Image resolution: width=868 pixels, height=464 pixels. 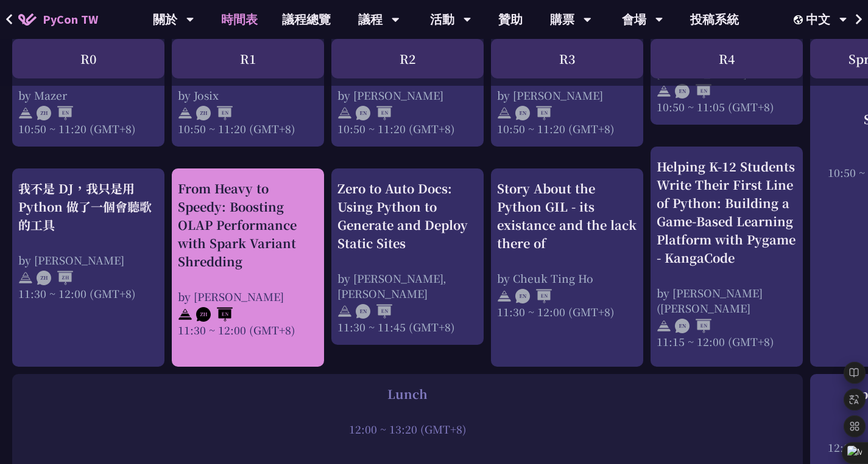 I want to click on div: Zero to Auto Docs: Using Python to Generate and Deploy Static Sites, so click(x=407, y=216).